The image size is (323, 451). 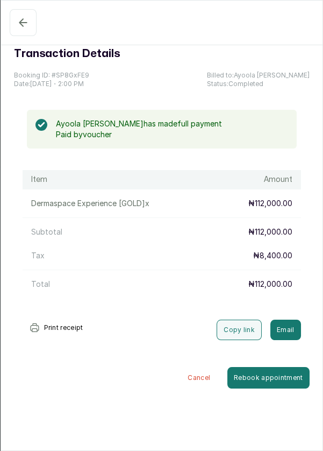 I want to click on p: Total, so click(x=40, y=284).